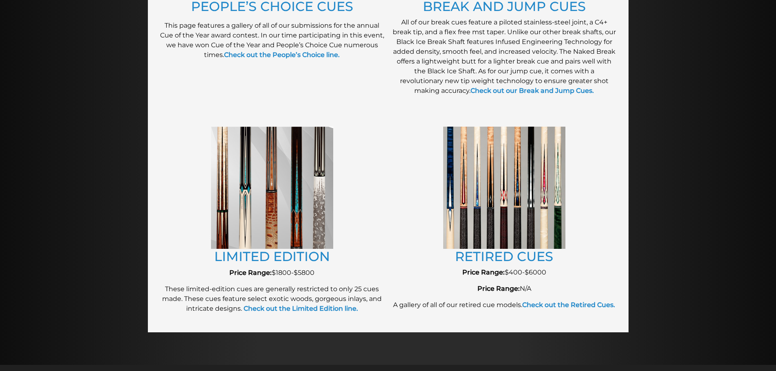  What do you see at coordinates (272, 256) in the screenshot?
I see `a: LIMITED EDITION` at bounding box center [272, 256].